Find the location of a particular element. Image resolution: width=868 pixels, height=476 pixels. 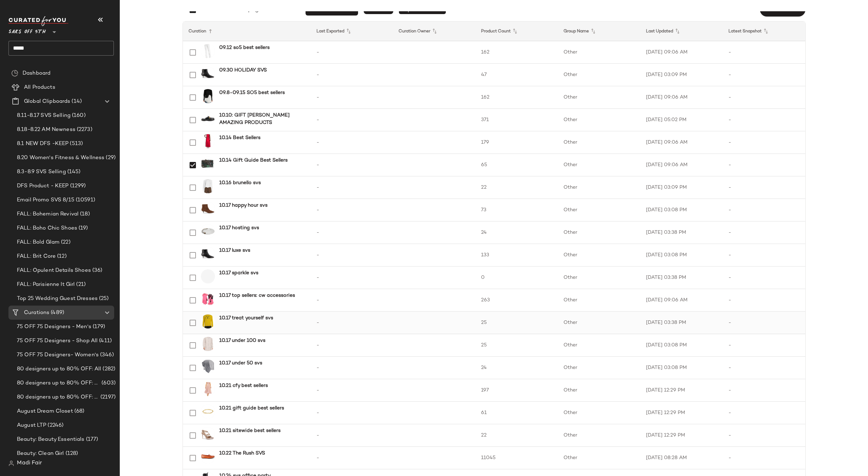

span: 75 OFF 75 Designers- Women's is located at coordinates (58, 355).